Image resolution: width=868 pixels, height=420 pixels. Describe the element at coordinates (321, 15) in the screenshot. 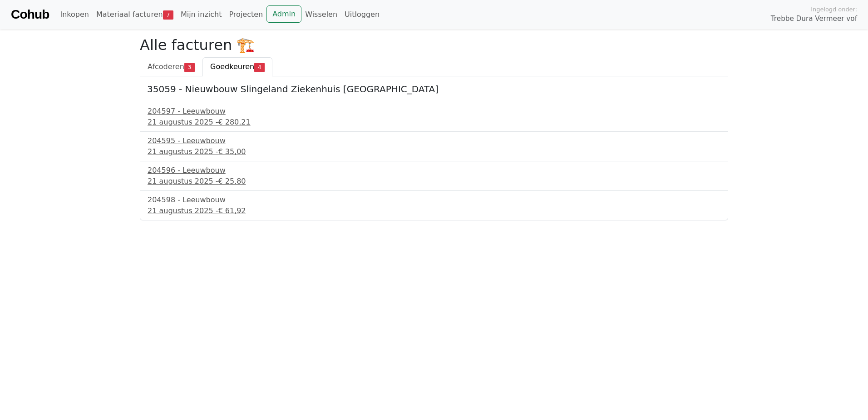

I see `a: Wisselen` at that location.